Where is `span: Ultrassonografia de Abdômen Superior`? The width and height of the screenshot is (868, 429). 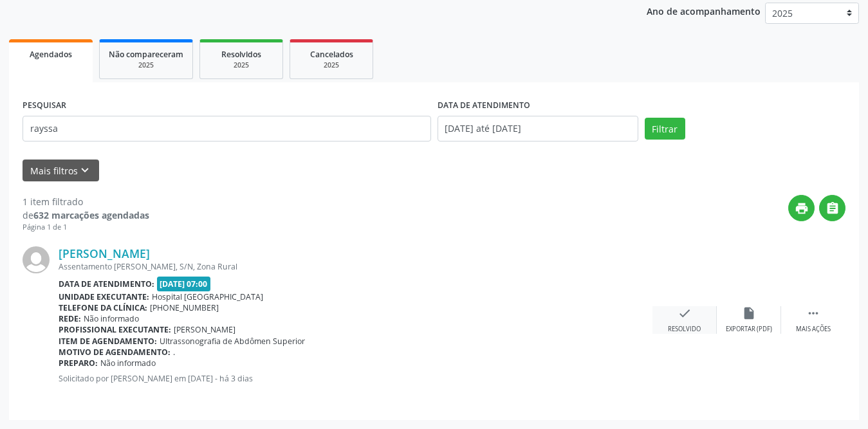
span: Ultrassonografia de Abdômen Superior is located at coordinates (232, 341).